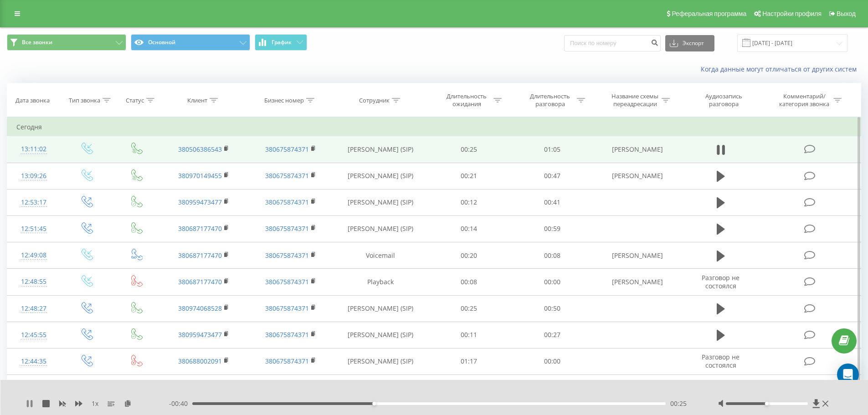 Image resolution: width=868 pixels, height=415 pixels. I want to click on td: 00:47, so click(553, 176).